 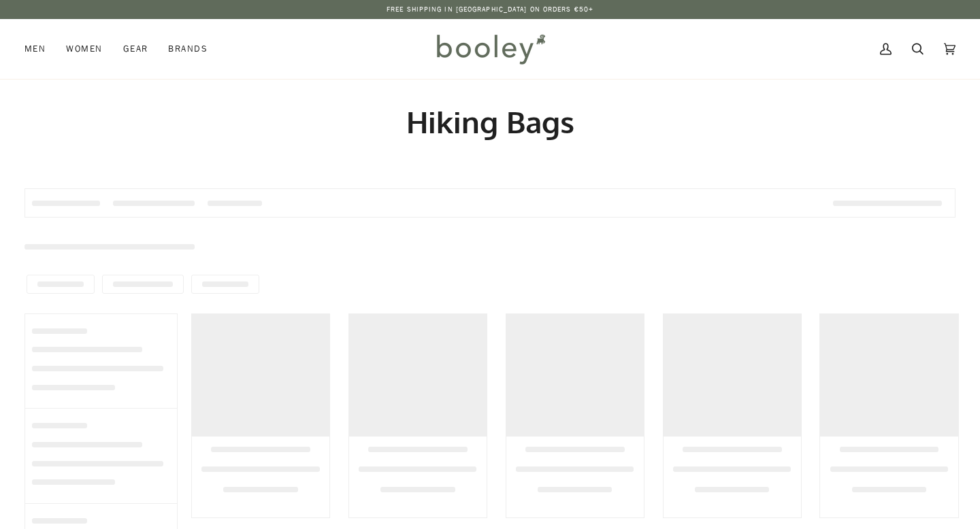 What do you see at coordinates (35, 49) in the screenshot?
I see `span: Men` at bounding box center [35, 49].